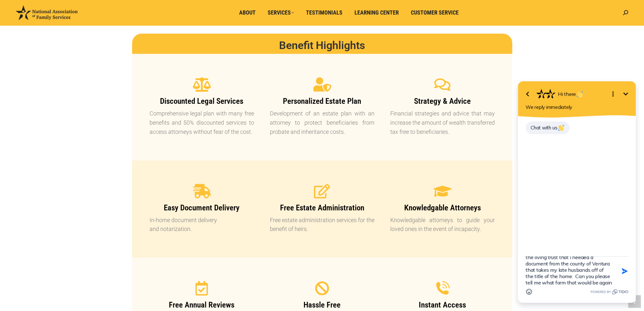 The height and width of the screenshot is (311, 644). I want to click on button: Minimize, so click(116, 35).